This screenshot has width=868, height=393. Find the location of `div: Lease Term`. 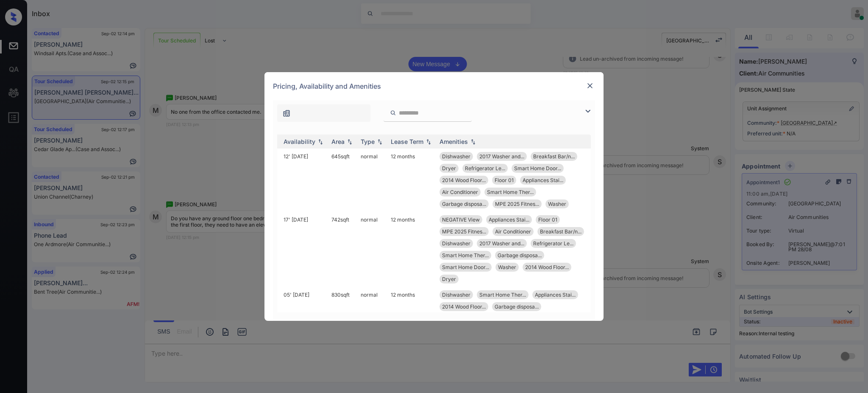

div: Lease Term is located at coordinates (407, 141).